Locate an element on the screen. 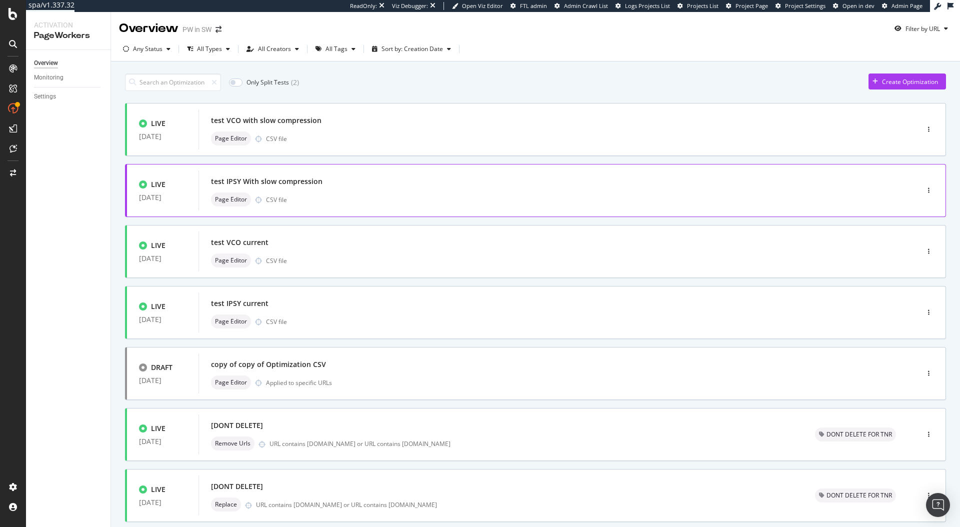 The width and height of the screenshot is (960, 527). button: All Types is located at coordinates (208, 49).